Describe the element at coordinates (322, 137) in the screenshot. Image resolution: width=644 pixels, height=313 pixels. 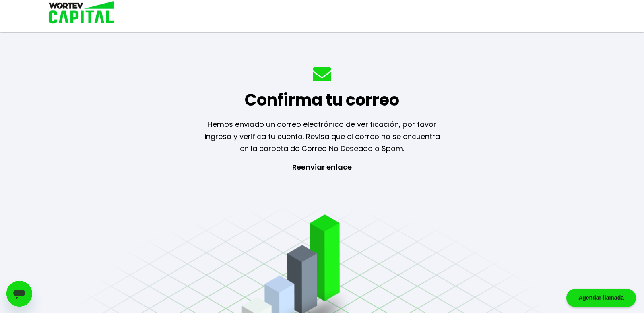
I see `p: Hemos enviado un correo electrónico de verificación, por favor ingresa y verifica tu cuenta. Revi...` at that location.